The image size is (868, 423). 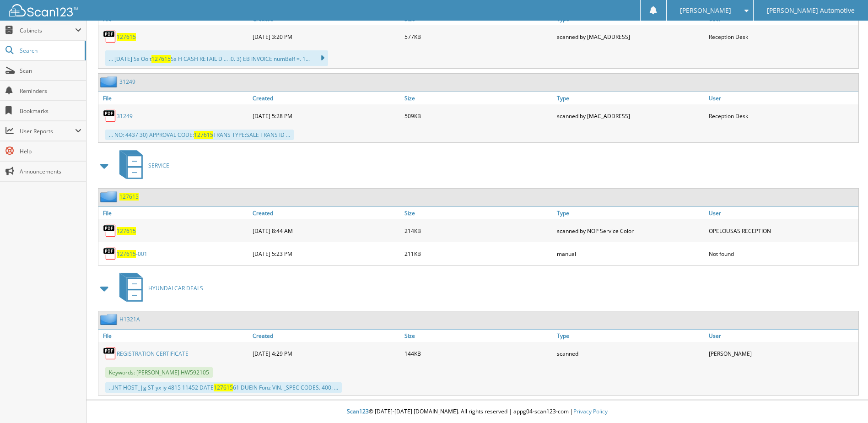 I want to click on img: scan123-logo-white.svg, so click(x=43, y=10).